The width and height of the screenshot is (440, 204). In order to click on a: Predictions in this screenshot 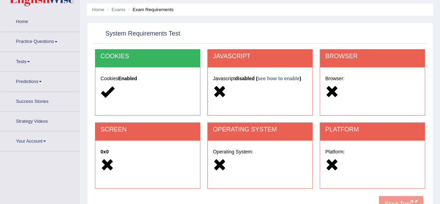, I will do `click(40, 80)`.